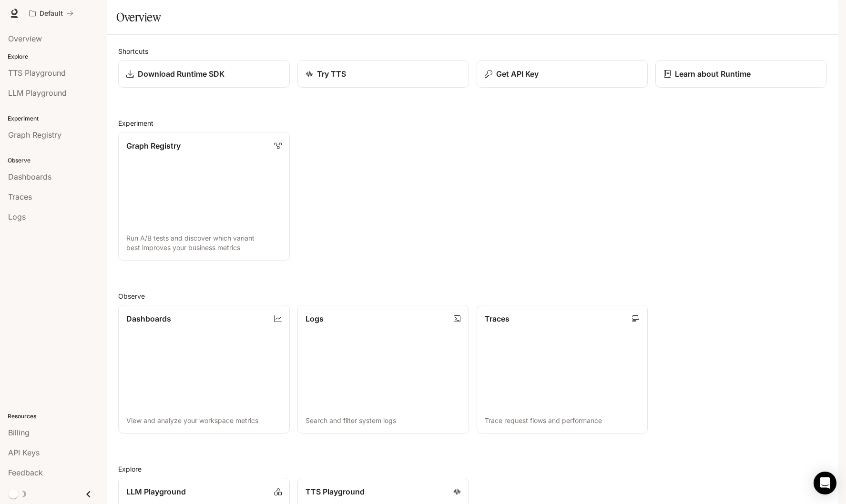  Describe the element at coordinates (497, 319) in the screenshot. I see `p: Traces` at that location.